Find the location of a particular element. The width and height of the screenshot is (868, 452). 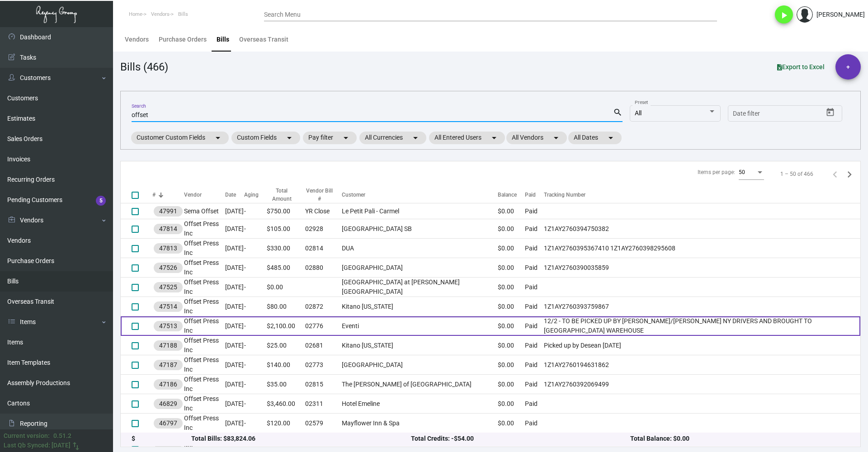

td: $105.00 is located at coordinates (286, 229).